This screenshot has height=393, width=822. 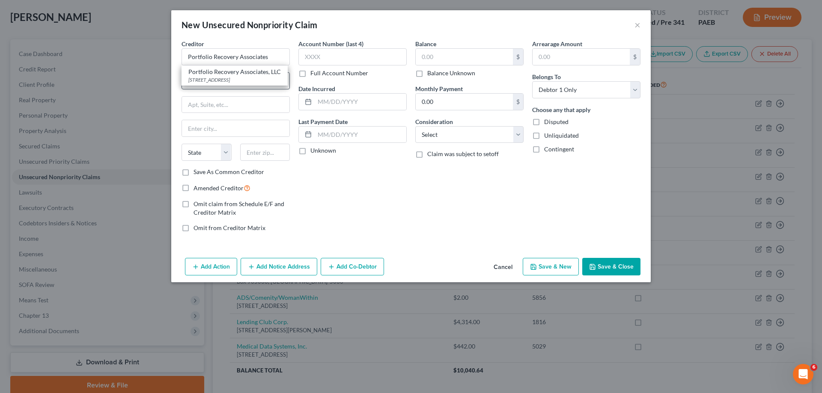 I want to click on span: Unliquidated, so click(x=561, y=135).